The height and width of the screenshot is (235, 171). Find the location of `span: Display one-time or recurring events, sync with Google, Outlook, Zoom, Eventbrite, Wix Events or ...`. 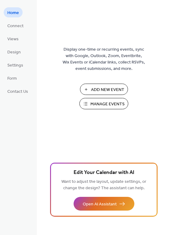

span: Display one-time or recurring events, sync with Google, Outlook, Zoom, Eventbrite, Wix Events or ... is located at coordinates (104, 59).